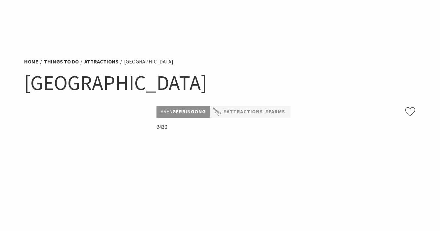 This screenshot has height=231, width=440. What do you see at coordinates (101, 62) in the screenshot?
I see `a: Attractions` at bounding box center [101, 62].